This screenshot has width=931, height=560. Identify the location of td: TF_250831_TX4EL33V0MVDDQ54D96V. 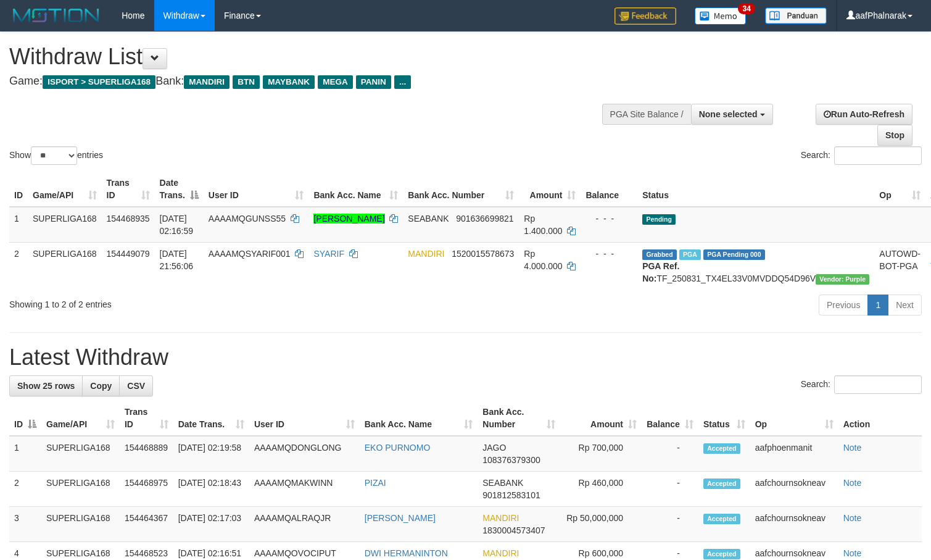
(755, 266).